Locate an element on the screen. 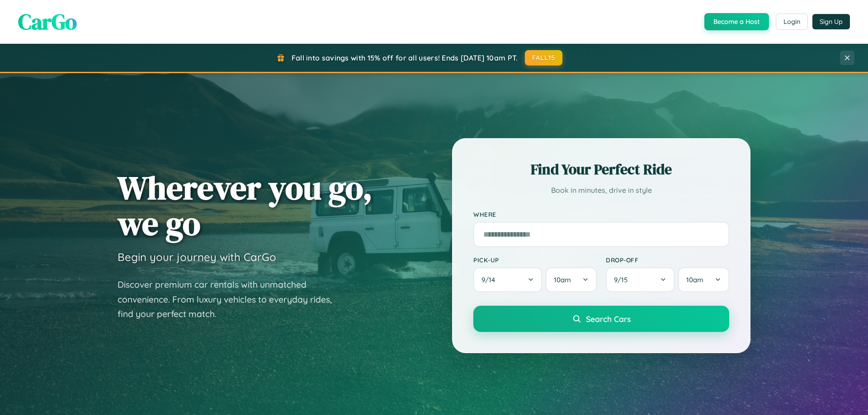 The height and width of the screenshot is (415, 868). button: 9/14 is located at coordinates (508, 280).